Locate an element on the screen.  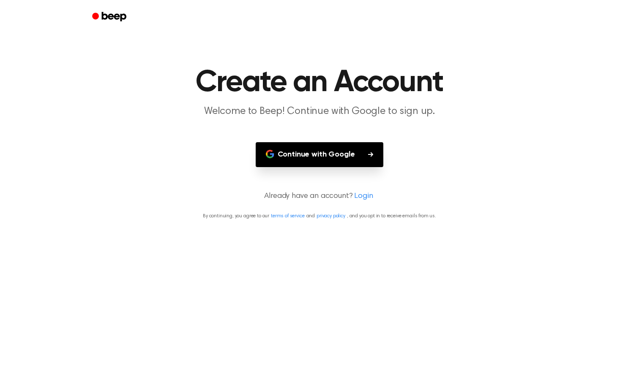
a: privacy policy is located at coordinates (331, 216).